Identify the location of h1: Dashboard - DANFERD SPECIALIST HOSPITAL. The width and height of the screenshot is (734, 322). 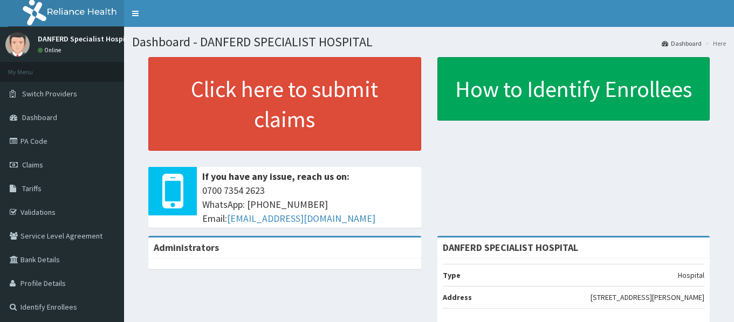
(429, 42).